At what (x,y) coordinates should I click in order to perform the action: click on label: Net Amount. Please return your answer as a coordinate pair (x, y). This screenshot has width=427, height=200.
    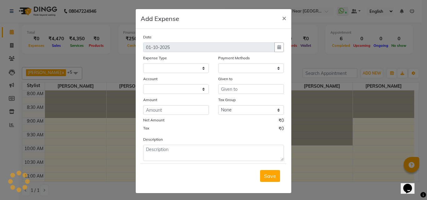
    Looking at the image, I should click on (154, 120).